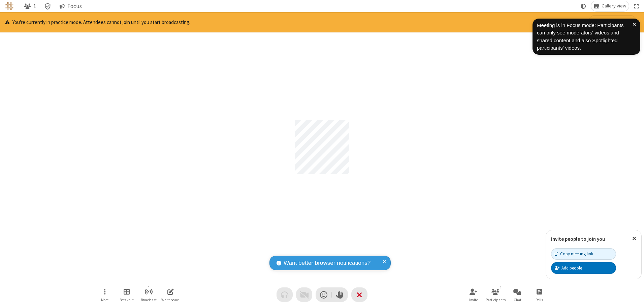  Describe the element at coordinates (539, 294) in the screenshot. I see `button: Open poll` at that location.